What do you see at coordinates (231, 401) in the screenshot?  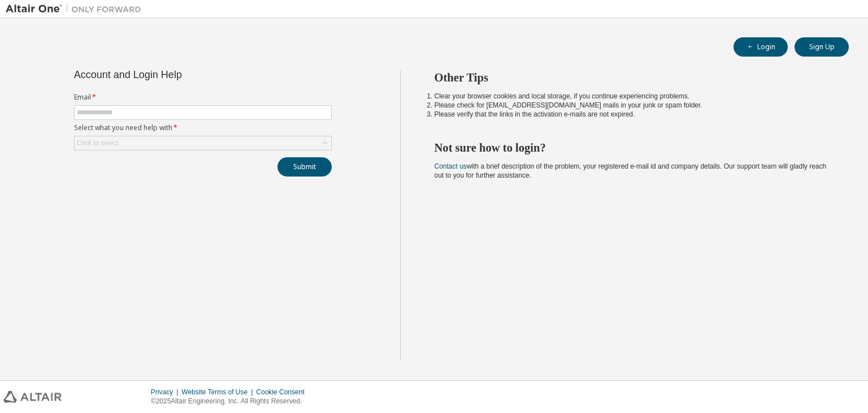 I see `p: © 2025 Altair Engineering, Inc. All Rights Reserved.` at bounding box center [231, 401].